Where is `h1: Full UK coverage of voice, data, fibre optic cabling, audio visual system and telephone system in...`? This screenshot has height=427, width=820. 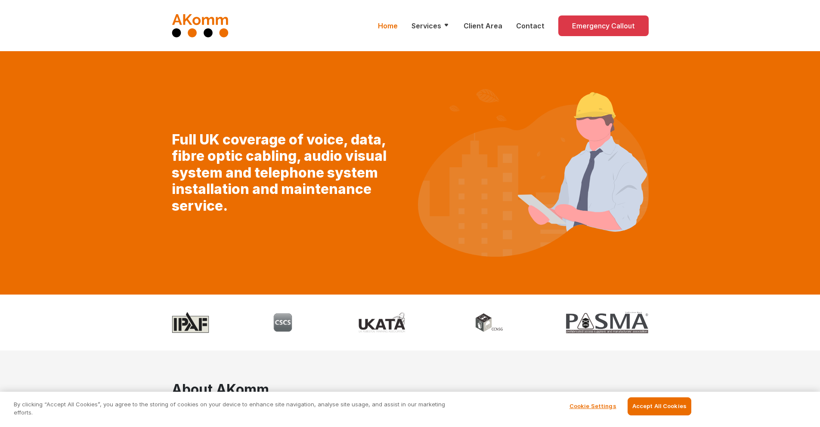 h1: Full UK coverage of voice, data, fibre optic cabling, audio visual system and telephone system in... is located at coordinates (287, 173).